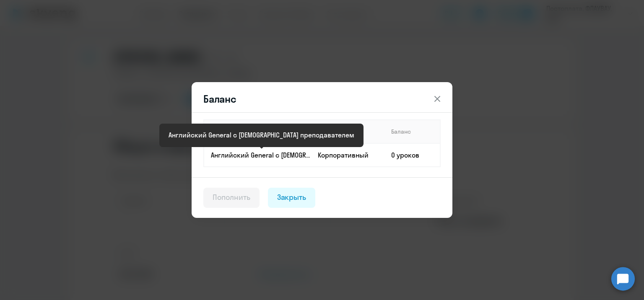 Image resolution: width=644 pixels, height=300 pixels. I want to click on th: Способ оплаты, so click(348, 132).